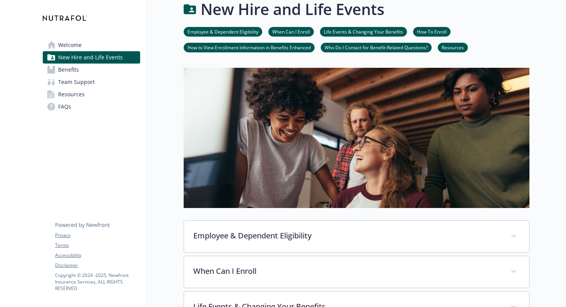 Image resolution: width=566 pixels, height=307 pixels. What do you see at coordinates (97, 281) in the screenshot?
I see `p: Copyright © 2024 - 2025 , Newfront Insurance Services, ALL RIGHTS RESERVED` at bounding box center [97, 281].